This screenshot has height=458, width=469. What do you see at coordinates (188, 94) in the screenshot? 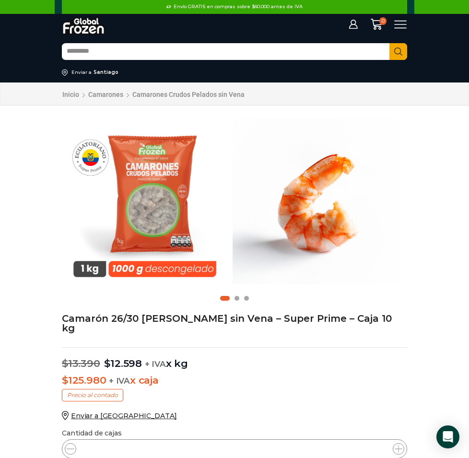
I see `a: Camarones Crudos Pelados sin Vena` at bounding box center [188, 94].